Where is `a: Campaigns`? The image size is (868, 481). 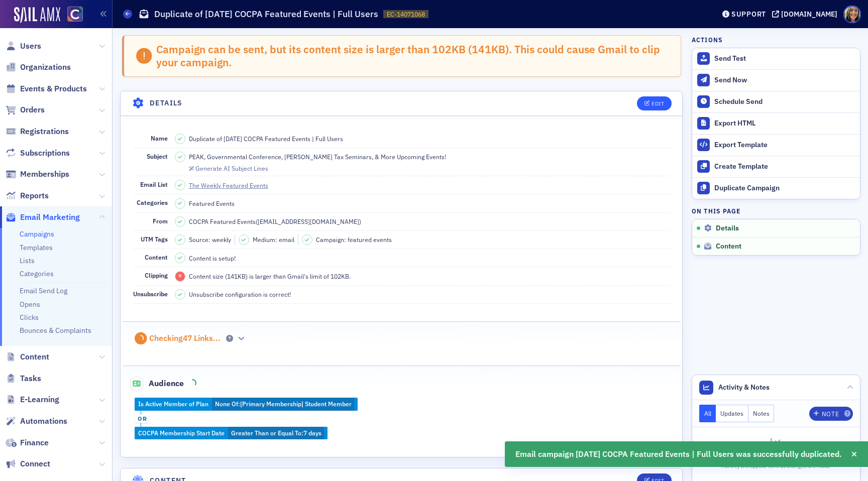
a: Campaigns is located at coordinates (37, 234).